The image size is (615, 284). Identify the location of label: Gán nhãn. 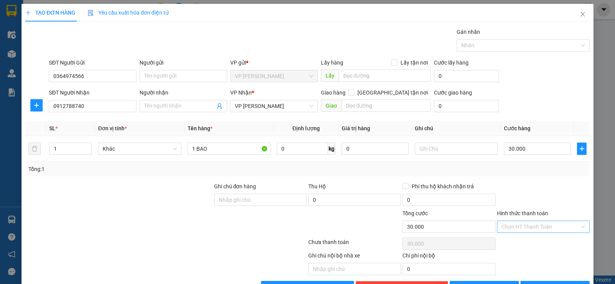
(469, 32).